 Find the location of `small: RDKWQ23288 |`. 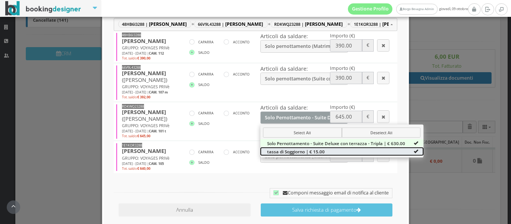

small: RDKWQ23288 | is located at coordinates (289, 24).